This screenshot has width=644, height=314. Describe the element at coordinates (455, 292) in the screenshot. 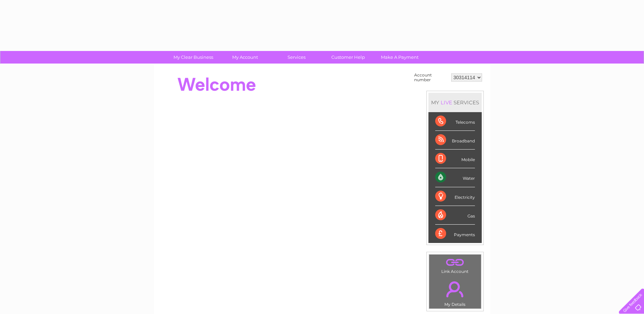

I see `td: My Details` at that location.